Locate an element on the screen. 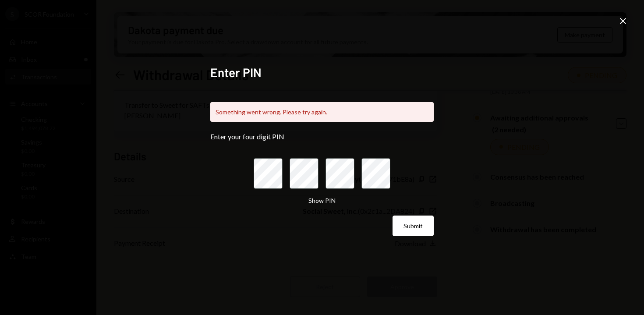 The height and width of the screenshot is (315, 644). div: Enter your four digit PIN is located at coordinates (322, 136).